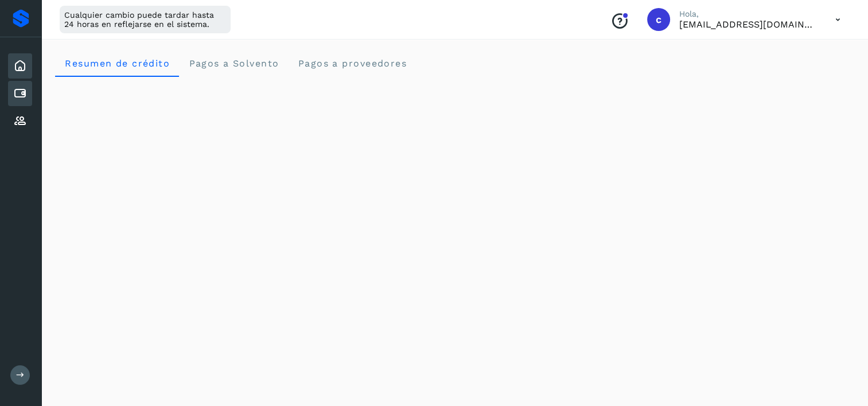  I want to click on div: Cualquier cambio puede tardar hasta 24 horas en reflejarse en el sistema., so click(145, 20).